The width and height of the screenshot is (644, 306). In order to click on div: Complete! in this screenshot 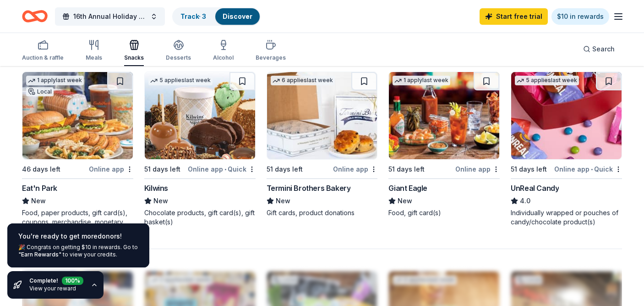, I will do `click(56, 281)`.